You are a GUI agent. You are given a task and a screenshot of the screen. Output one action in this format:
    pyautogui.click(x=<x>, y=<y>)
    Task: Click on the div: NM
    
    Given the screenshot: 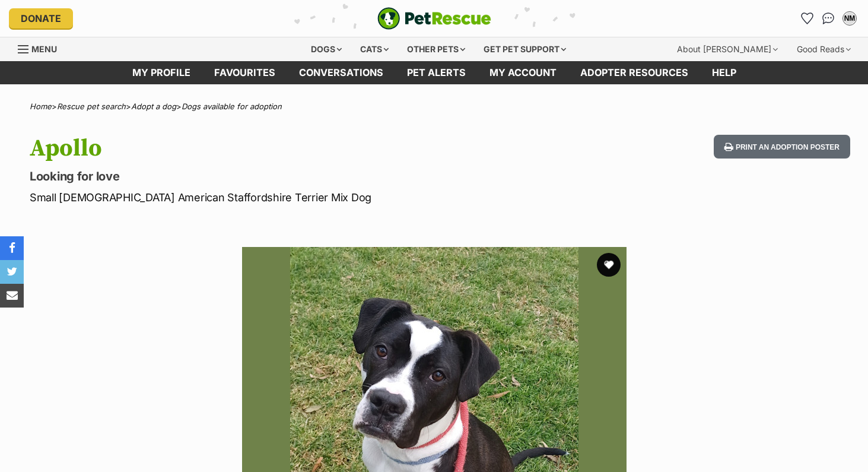 What is the action you would take?
    pyautogui.click(x=849, y=18)
    